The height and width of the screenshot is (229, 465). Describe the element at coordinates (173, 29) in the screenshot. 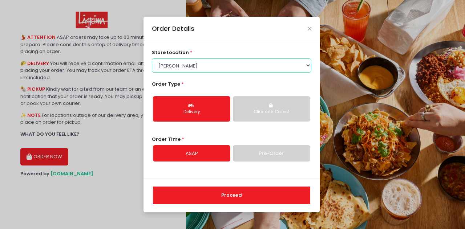

I see `div: Order Details` at that location.